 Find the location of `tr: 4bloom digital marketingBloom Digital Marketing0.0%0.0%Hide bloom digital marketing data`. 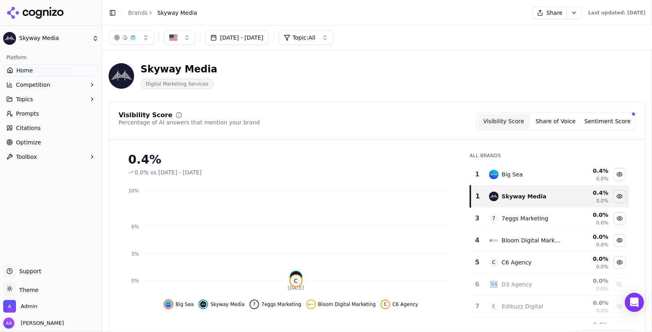

tr: 4bloom digital marketingBloom Digital Marketing0.0%0.0%Hide bloom digital marketing data is located at coordinates (550, 240).